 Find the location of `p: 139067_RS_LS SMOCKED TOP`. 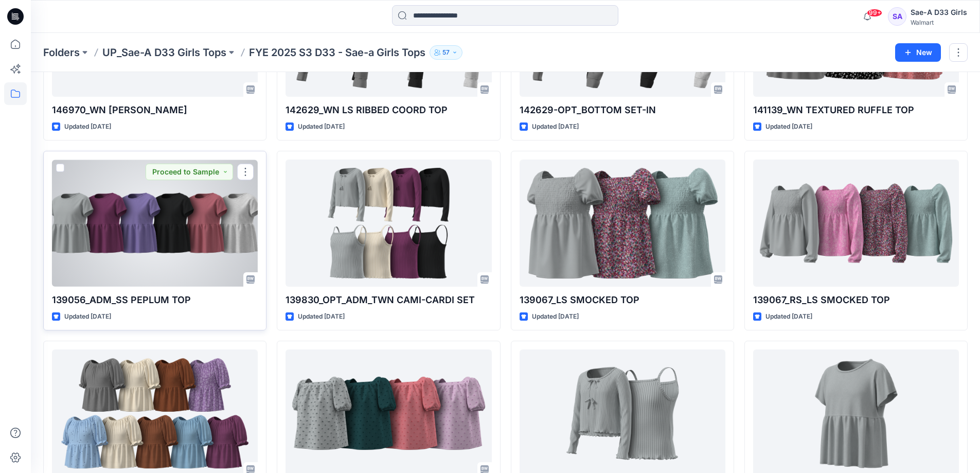

p: 139067_RS_LS SMOCKED TOP is located at coordinates (856, 300).